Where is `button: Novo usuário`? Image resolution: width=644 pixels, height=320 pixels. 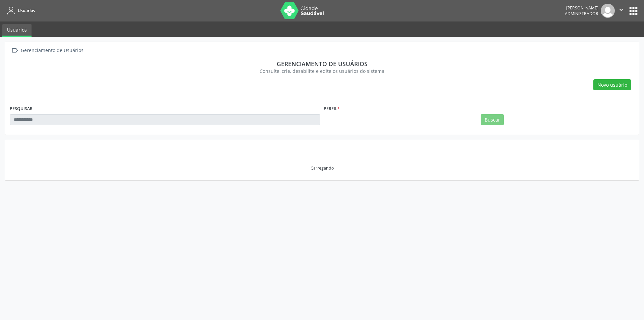 button: Novo usuário is located at coordinates (612, 85).